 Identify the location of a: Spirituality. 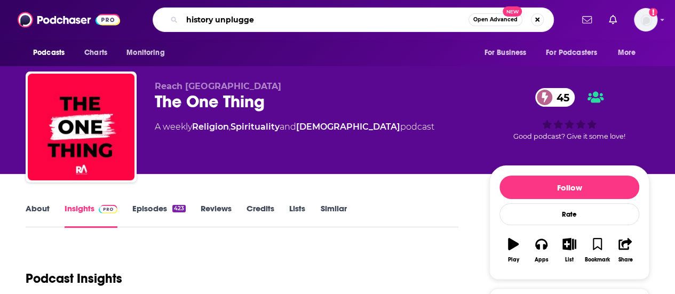
(255, 127).